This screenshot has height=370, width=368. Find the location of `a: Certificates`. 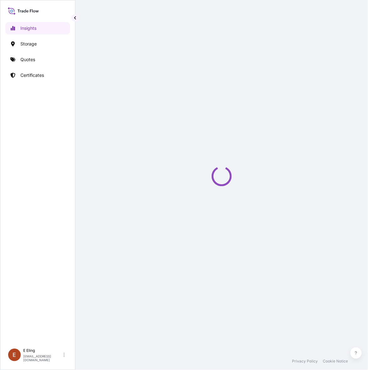

a: Certificates is located at coordinates (38, 75).